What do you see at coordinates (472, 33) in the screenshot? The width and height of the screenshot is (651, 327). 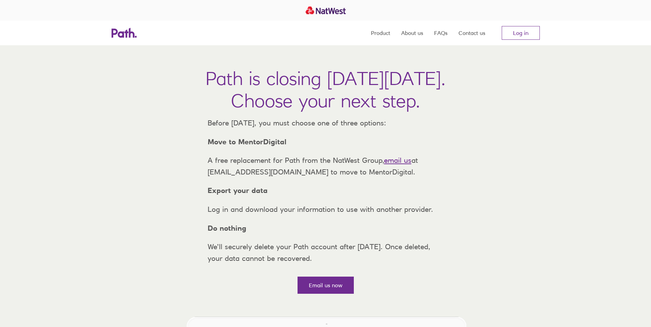 I see `a: Contact us` at bounding box center [472, 33].